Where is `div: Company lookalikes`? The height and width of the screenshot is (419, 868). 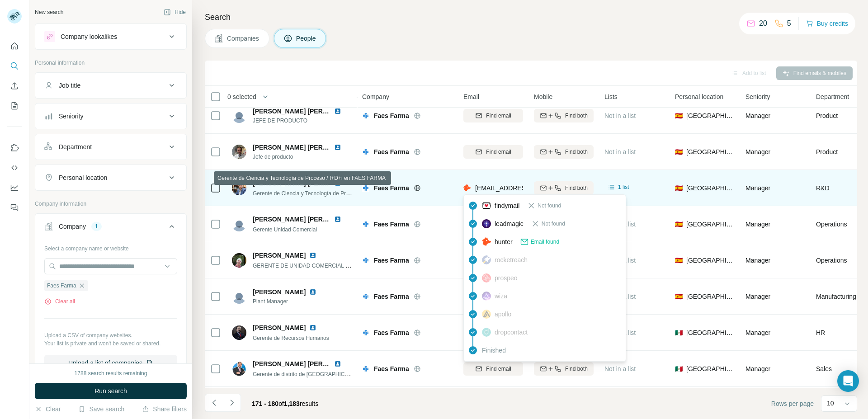 div: Company lookalikes is located at coordinates (89, 36).